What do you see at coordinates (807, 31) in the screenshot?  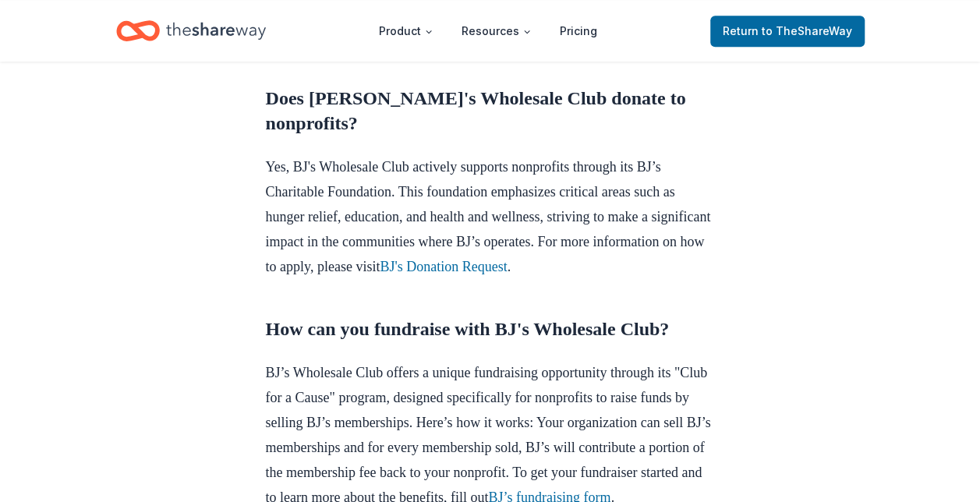 I see `span: to TheShareWay` at bounding box center [807, 31].